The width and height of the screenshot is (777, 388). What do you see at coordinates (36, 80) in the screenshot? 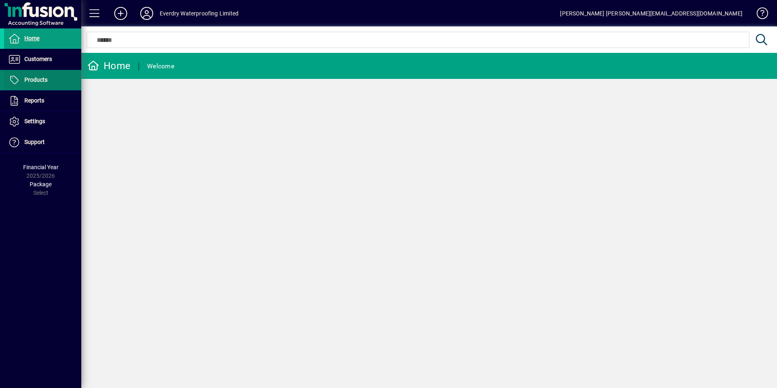
I see `span: Products` at bounding box center [36, 80].